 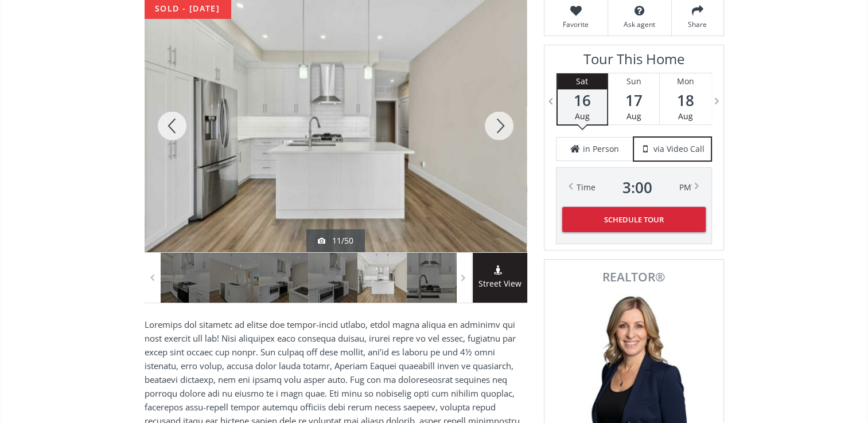 What do you see at coordinates (336, 241) in the screenshot?
I see `div: 11/50` at bounding box center [336, 241].